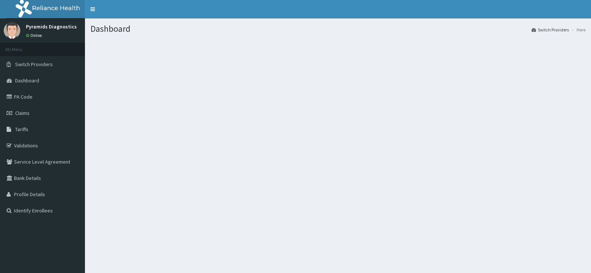 The height and width of the screenshot is (273, 591). Describe the element at coordinates (34, 64) in the screenshot. I see `span: Switch Providers` at that location.